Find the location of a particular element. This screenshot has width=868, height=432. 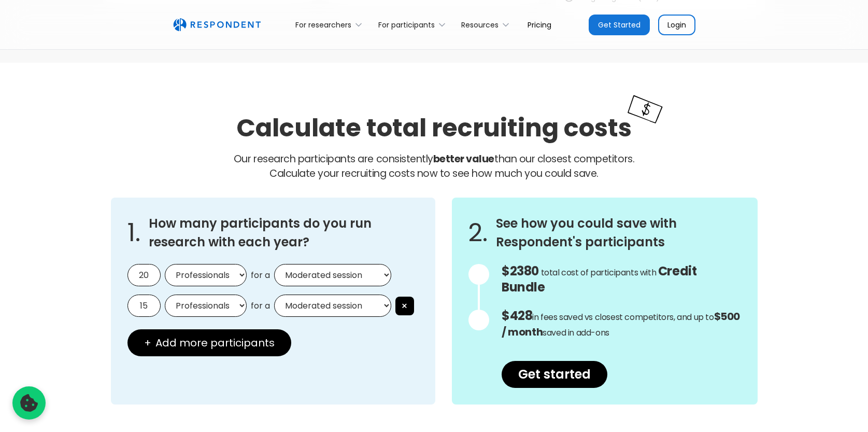

span: Add more participants is located at coordinates (215, 343).